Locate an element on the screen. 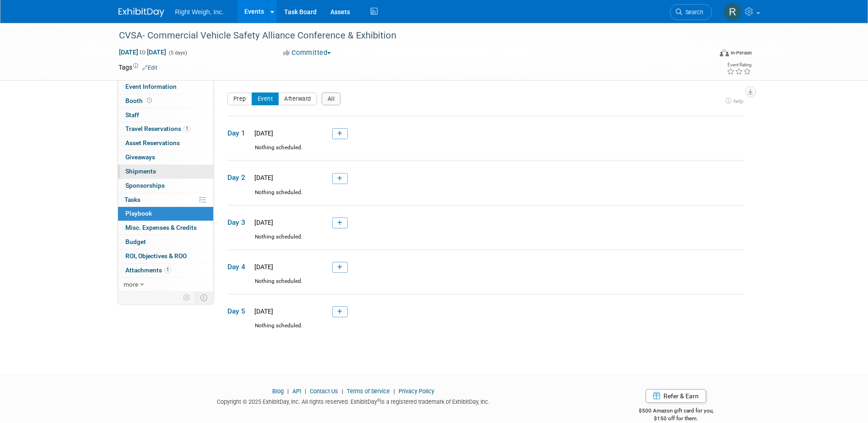 The width and height of the screenshot is (868, 423). span: Playbook is located at coordinates (138, 213).